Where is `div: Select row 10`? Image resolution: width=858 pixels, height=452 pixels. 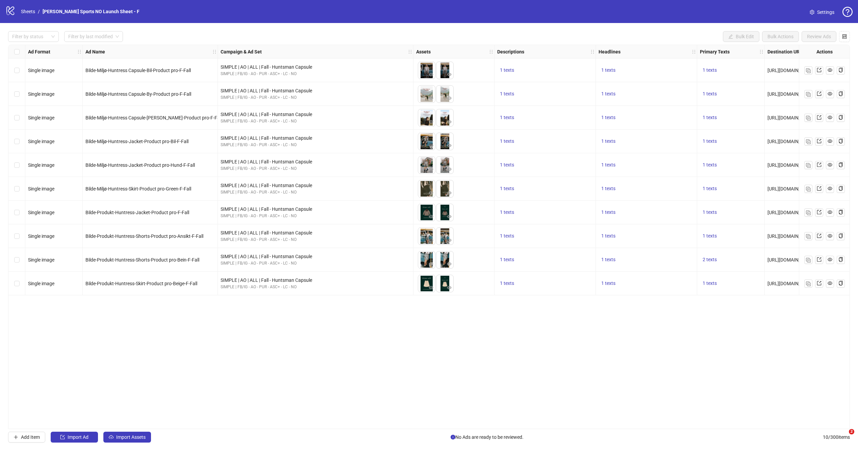 div: Select row 10 is located at coordinates (17, 283).